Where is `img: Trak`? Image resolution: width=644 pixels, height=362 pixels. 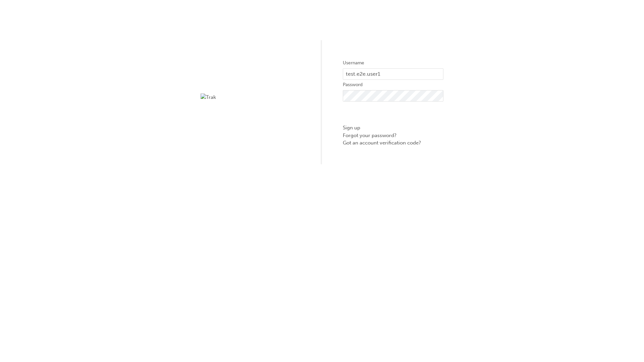 img: Trak is located at coordinates (251, 97).